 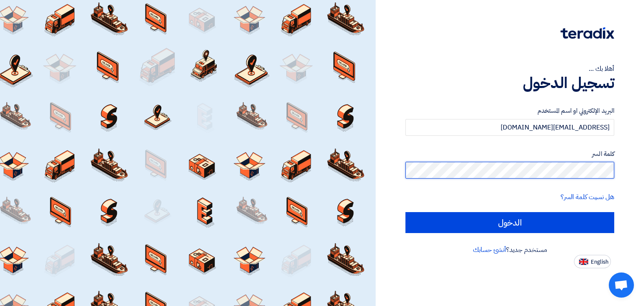 I want to click on a: دردشة مفتوحة, so click(x=621, y=285).